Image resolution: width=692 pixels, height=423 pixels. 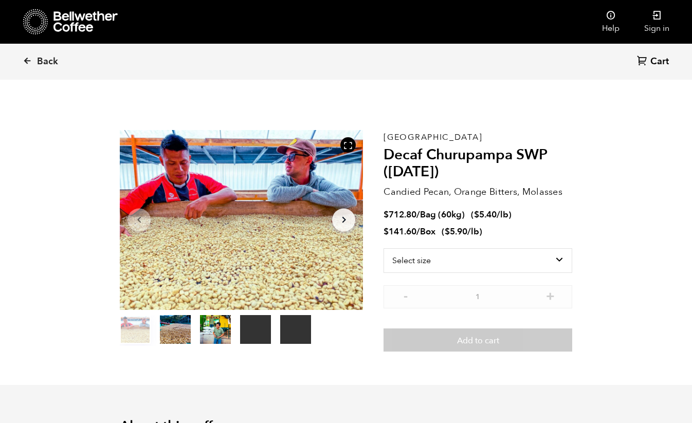 What do you see at coordinates (442, 214) in the screenshot?
I see `span: Bag (60kg)` at bounding box center [442, 214].